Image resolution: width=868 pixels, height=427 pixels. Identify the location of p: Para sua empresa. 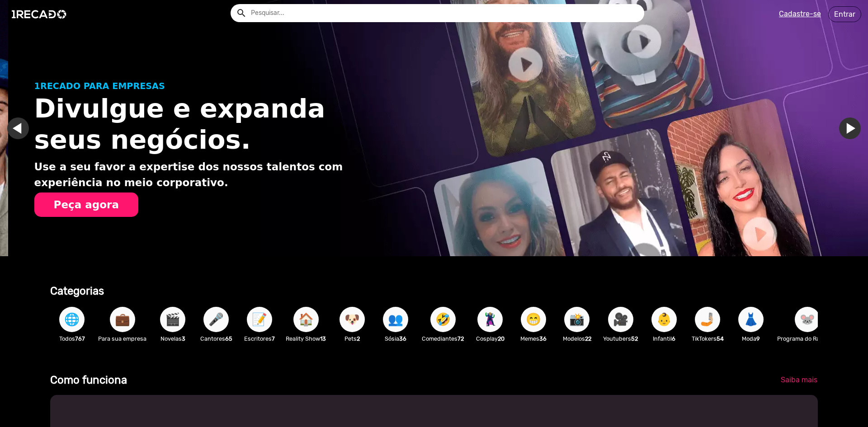
(122, 338).